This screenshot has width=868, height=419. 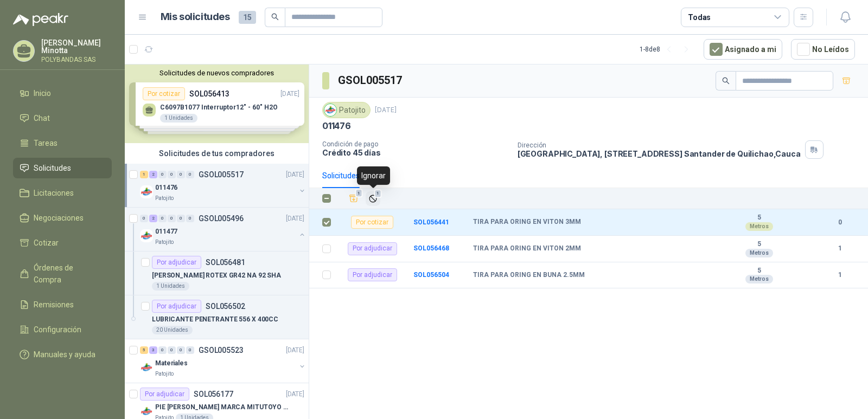 I want to click on div: 20 Unidades, so click(x=172, y=330).